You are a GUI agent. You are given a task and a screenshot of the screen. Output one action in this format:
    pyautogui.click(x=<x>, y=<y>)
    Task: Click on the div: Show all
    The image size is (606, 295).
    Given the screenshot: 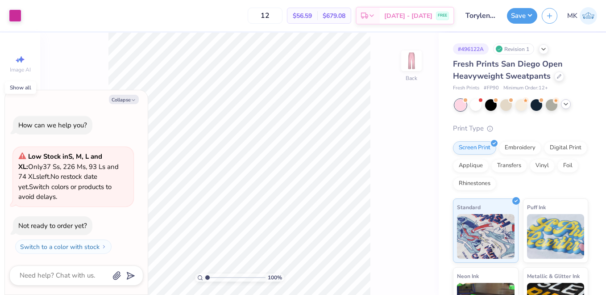 What is the action you would take?
    pyautogui.click(x=21, y=88)
    